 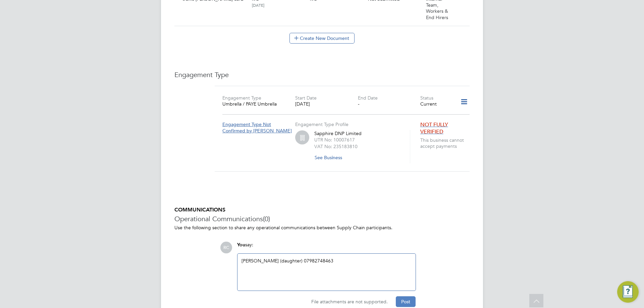 I want to click on label: Engagement Type Profile, so click(x=322, y=124).